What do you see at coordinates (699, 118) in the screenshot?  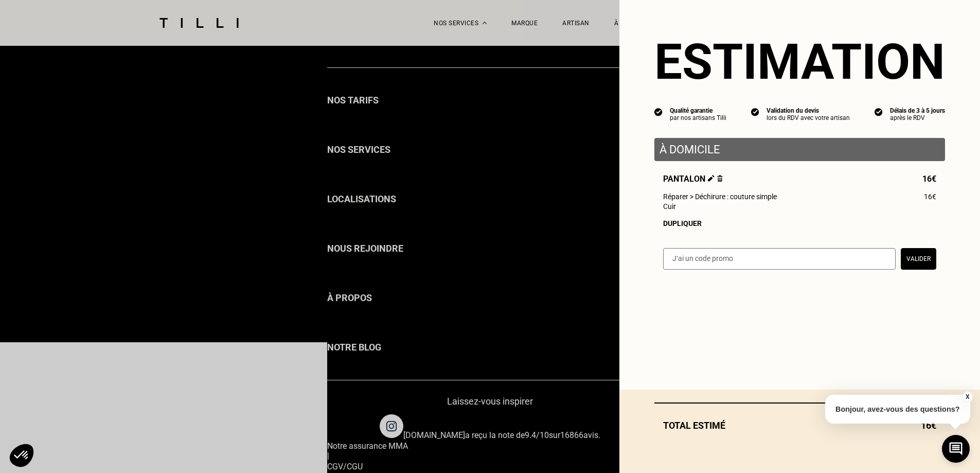 I see `div: par nos artisans Tilli` at bounding box center [699, 118].